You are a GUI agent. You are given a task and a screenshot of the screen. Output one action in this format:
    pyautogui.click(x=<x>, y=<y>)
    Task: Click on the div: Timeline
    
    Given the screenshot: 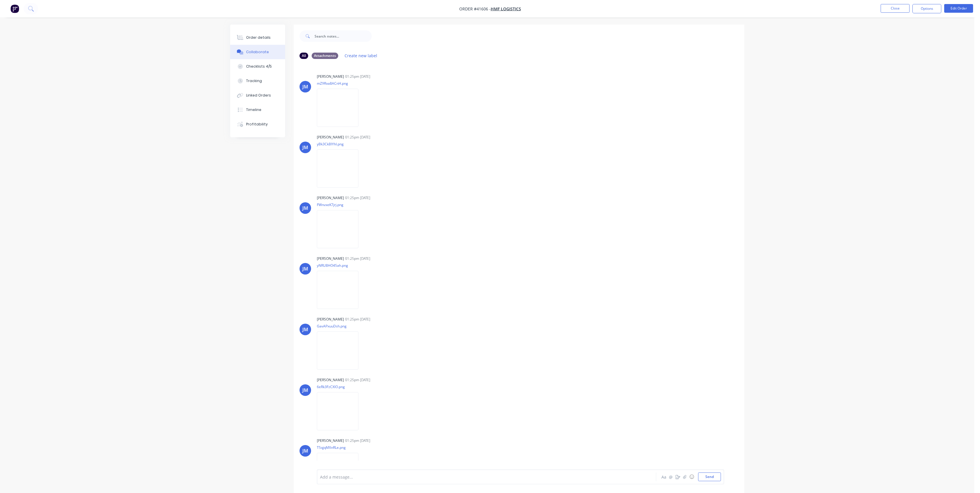 What is the action you would take?
    pyautogui.click(x=254, y=110)
    